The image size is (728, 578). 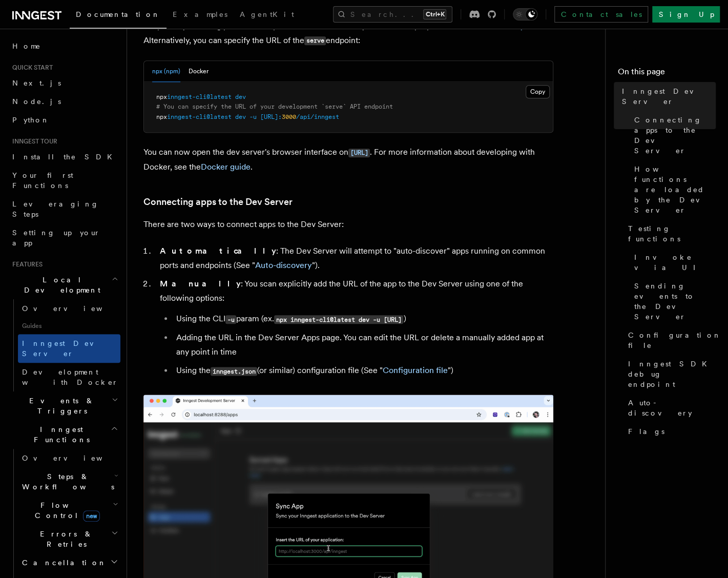 What do you see at coordinates (686, 14) in the screenshot?
I see `a: Sign Up` at bounding box center [686, 14].